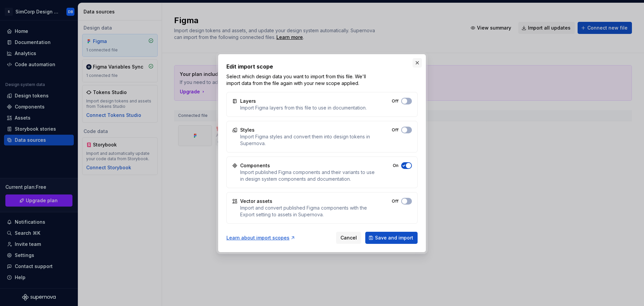 The image size is (644, 306). I want to click on button: Save and import, so click(391, 238).